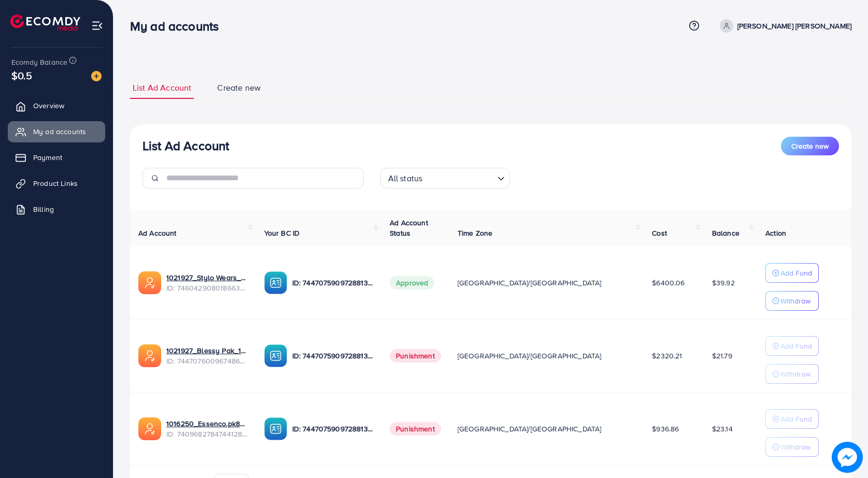  I want to click on img: menu, so click(97, 25).